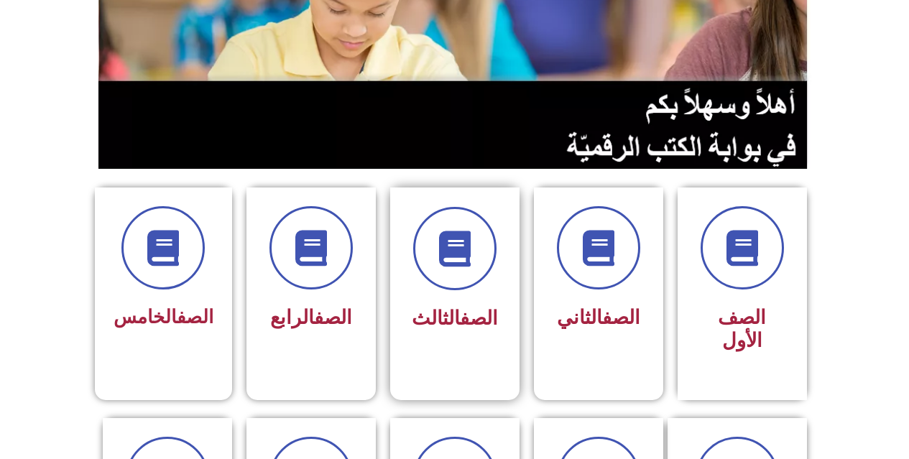 Image resolution: width=909 pixels, height=459 pixels. I want to click on span: الثاني, so click(599, 318).